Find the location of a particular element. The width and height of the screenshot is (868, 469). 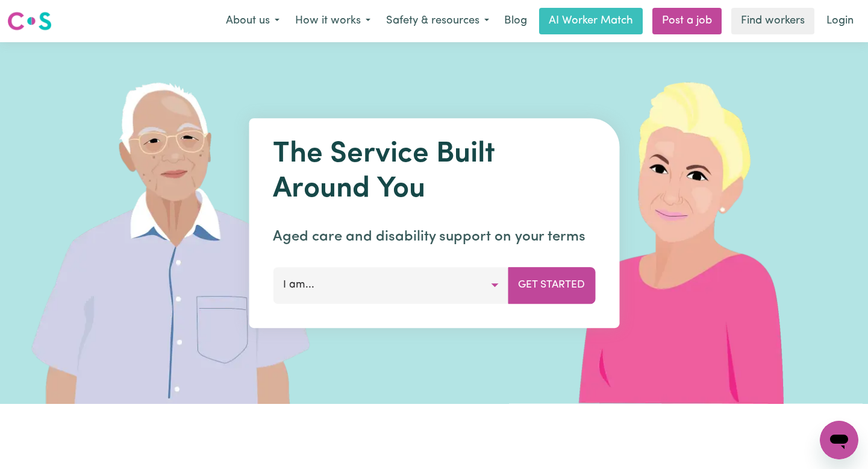

button: I am... is located at coordinates (390, 285).